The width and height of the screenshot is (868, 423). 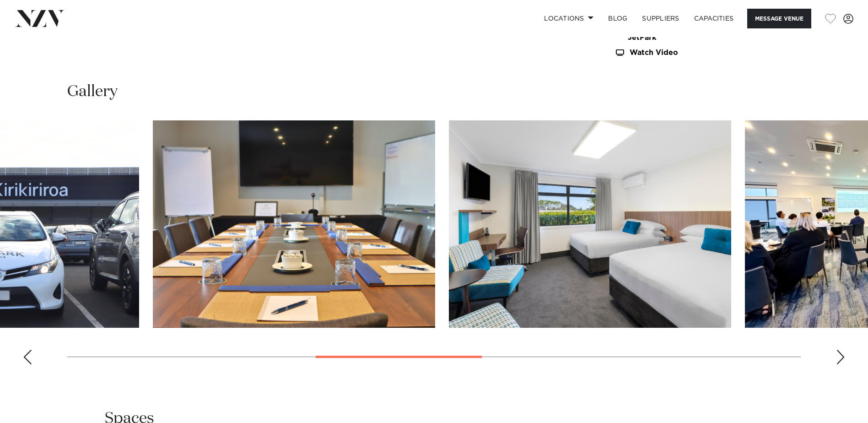 I want to click on a: Watch Video, so click(x=689, y=53).